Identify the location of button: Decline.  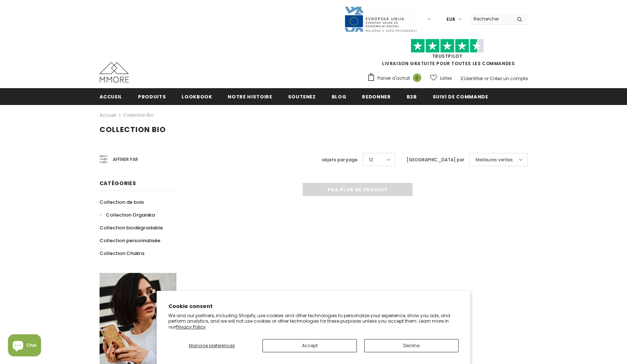
(411, 346).